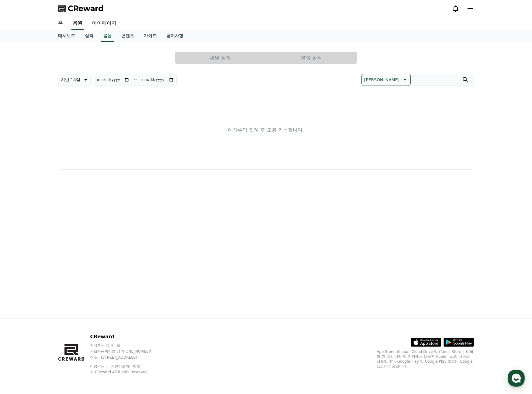  I want to click on a: 공지사항, so click(175, 36).